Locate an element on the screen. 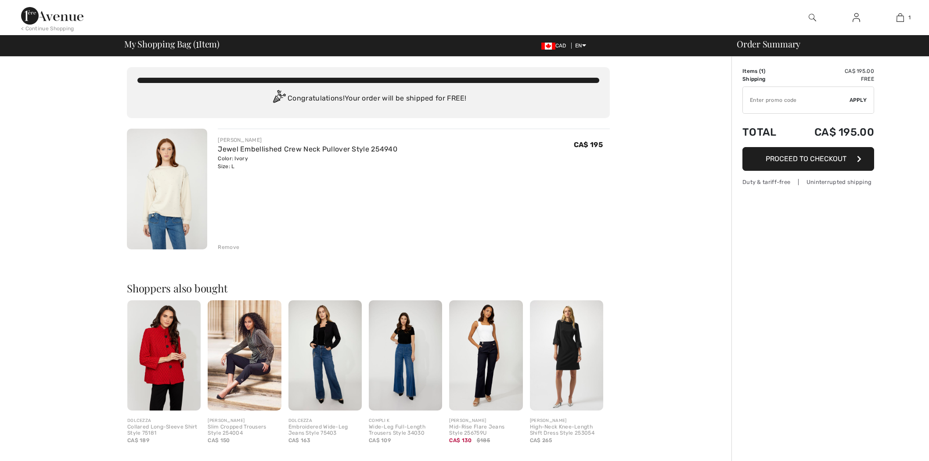 This screenshot has height=461, width=929. td: Shipping is located at coordinates (766, 79).